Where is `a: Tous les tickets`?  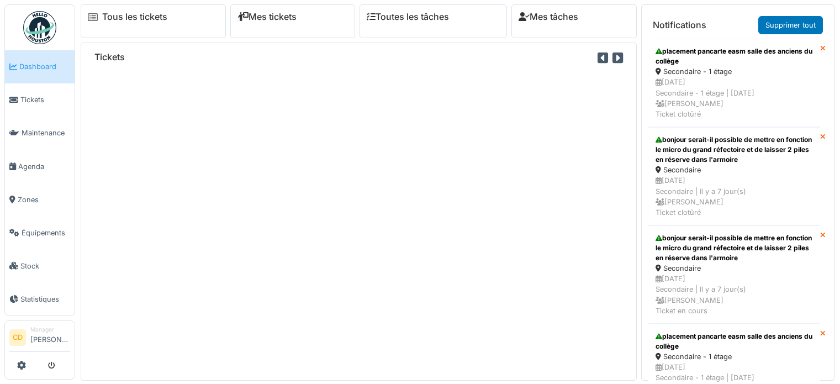
a: Tous les tickets is located at coordinates (135, 17).